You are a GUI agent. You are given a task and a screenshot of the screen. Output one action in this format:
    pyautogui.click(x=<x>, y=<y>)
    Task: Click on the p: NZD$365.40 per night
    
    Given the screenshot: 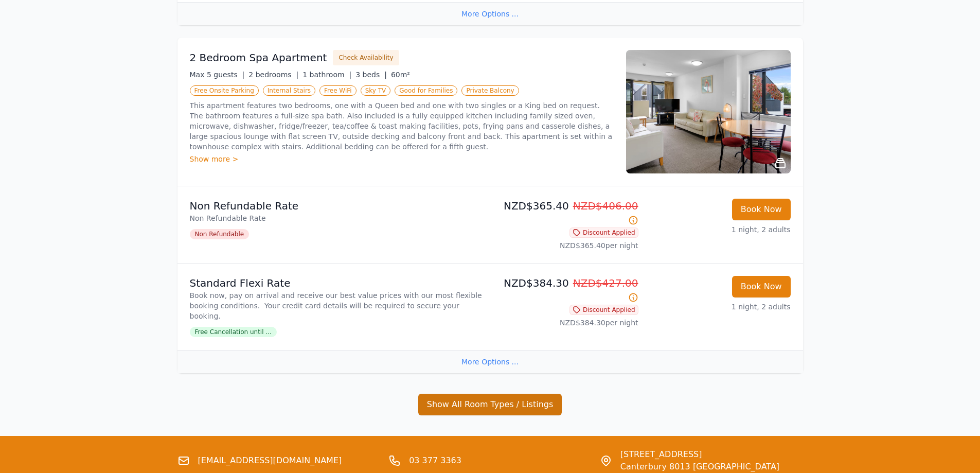 What is the action you would take?
    pyautogui.click(x=567, y=245)
    